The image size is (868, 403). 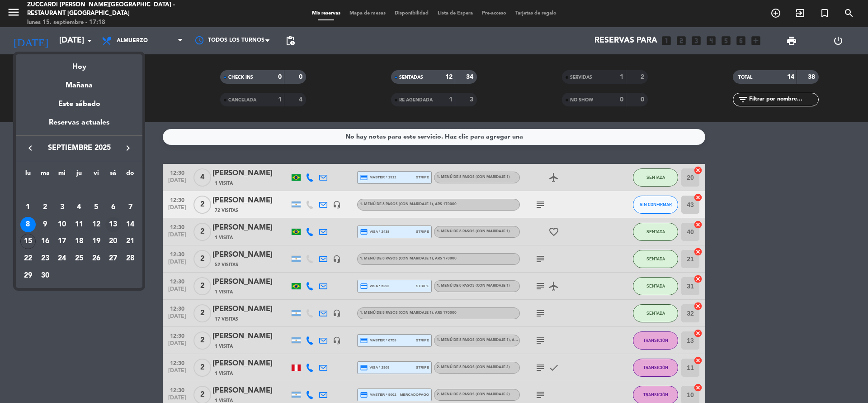 What do you see at coordinates (113, 225) in the screenshot?
I see `td: 13 de septiembre de 2025` at bounding box center [113, 225].